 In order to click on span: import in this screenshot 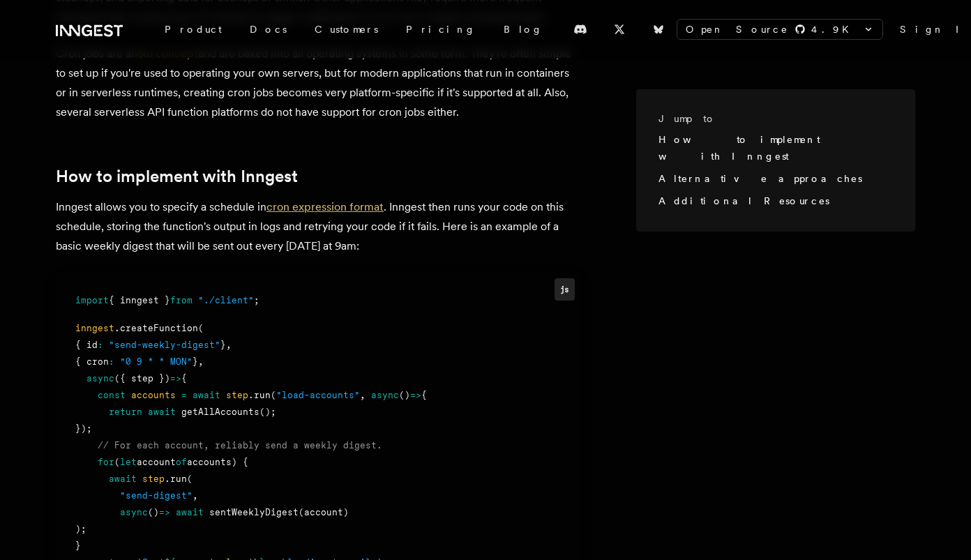, I will do `click(92, 300)`.